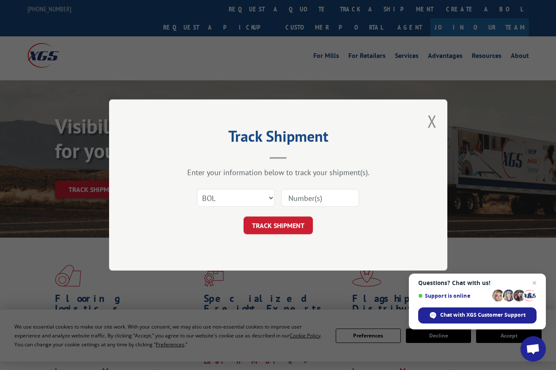 This screenshot has width=556, height=370. Describe the element at coordinates (432, 121) in the screenshot. I see `button: Close modal` at that location.